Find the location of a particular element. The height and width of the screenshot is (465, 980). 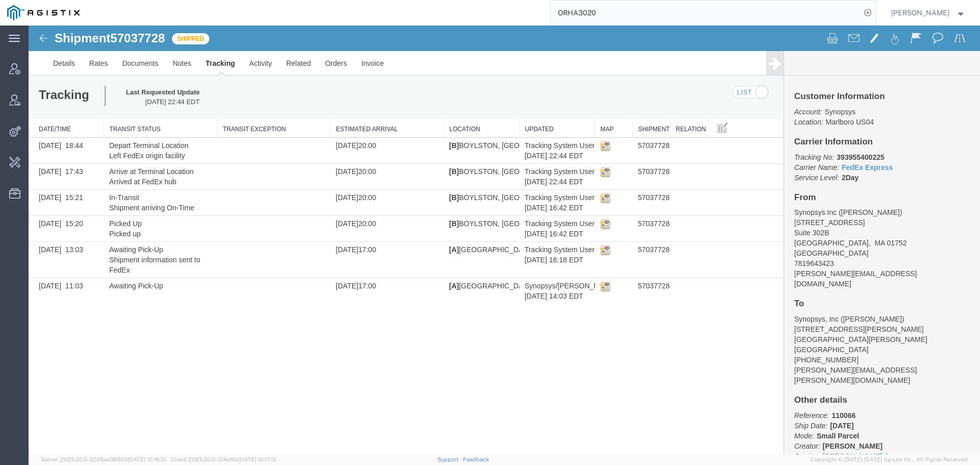

span: Client: 2025.20.0-314a16e is located at coordinates (224, 459).